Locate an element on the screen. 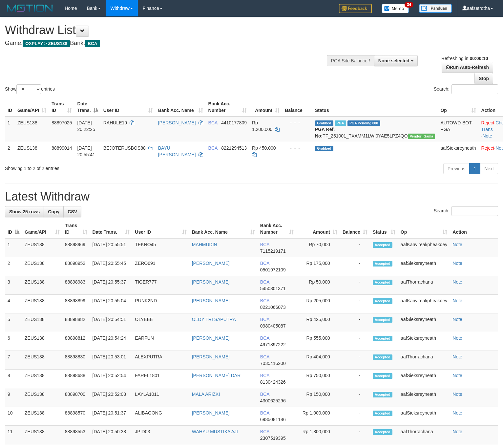 Image resolution: width=503 pixels, height=448 pixels. span: RAHULE19 is located at coordinates (115, 123).